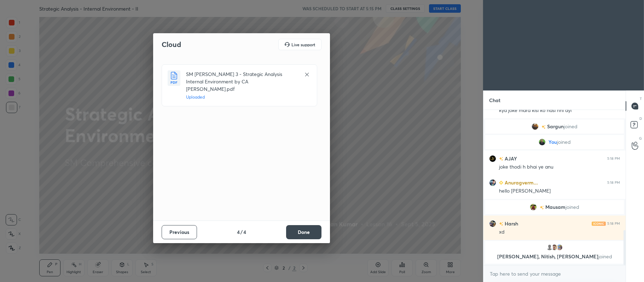  What do you see at coordinates (599, 223) in the screenshot?
I see `img: iconic-light.a09c19a4.png` at bounding box center [599, 223].